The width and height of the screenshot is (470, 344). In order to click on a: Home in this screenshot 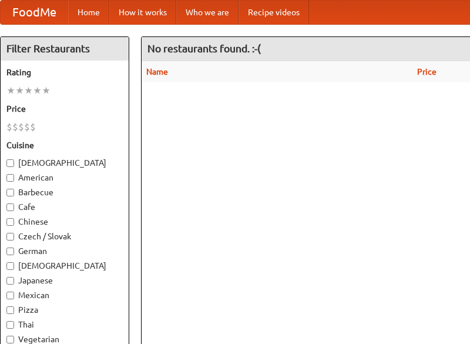, I will do `click(89, 12)`.